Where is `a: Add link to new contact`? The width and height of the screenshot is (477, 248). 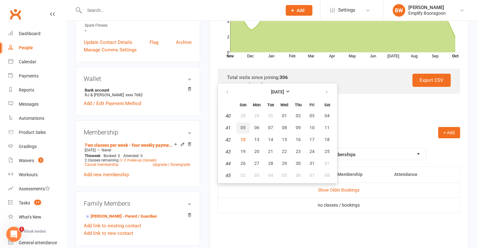
a: Add link to new contact is located at coordinates (109, 233).